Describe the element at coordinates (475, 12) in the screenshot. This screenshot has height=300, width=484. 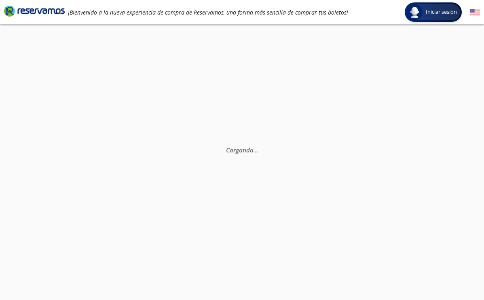
I see `button: English` at that location.